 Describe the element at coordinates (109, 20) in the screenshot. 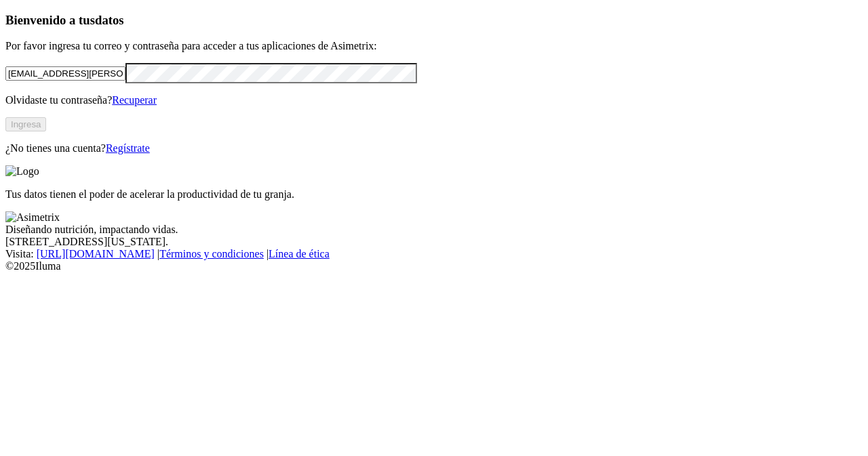

I see `span: datos` at that location.